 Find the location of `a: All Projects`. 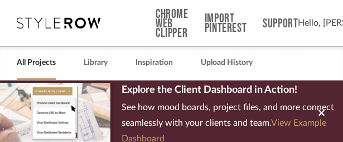

a: All Projects is located at coordinates (36, 62).